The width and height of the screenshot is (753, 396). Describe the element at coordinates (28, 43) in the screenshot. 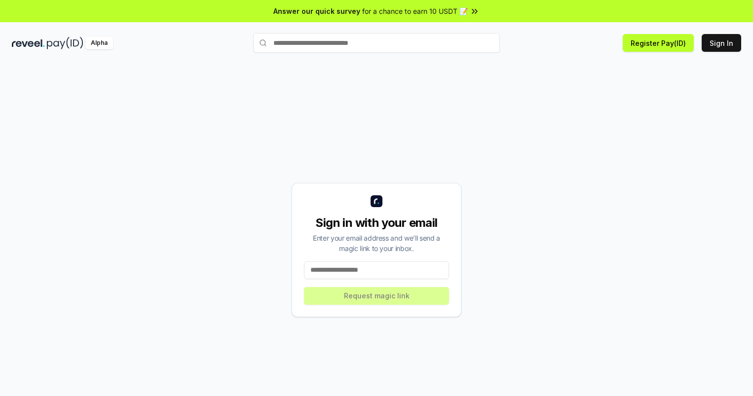

I see `img: reveel_dark` at that location.